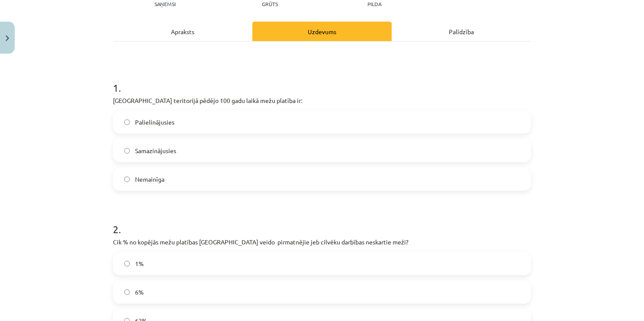  What do you see at coordinates (127, 264) in the screenshot?
I see `input: 1%` at bounding box center [127, 264].